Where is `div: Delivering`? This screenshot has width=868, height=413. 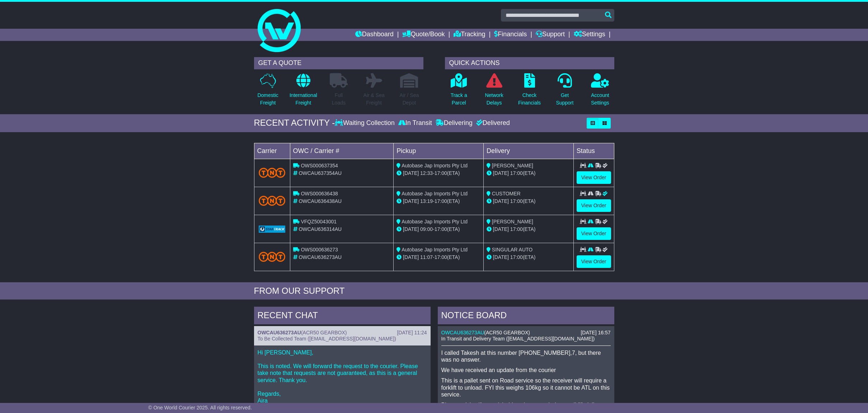
div: Delivering is located at coordinates (454, 123).